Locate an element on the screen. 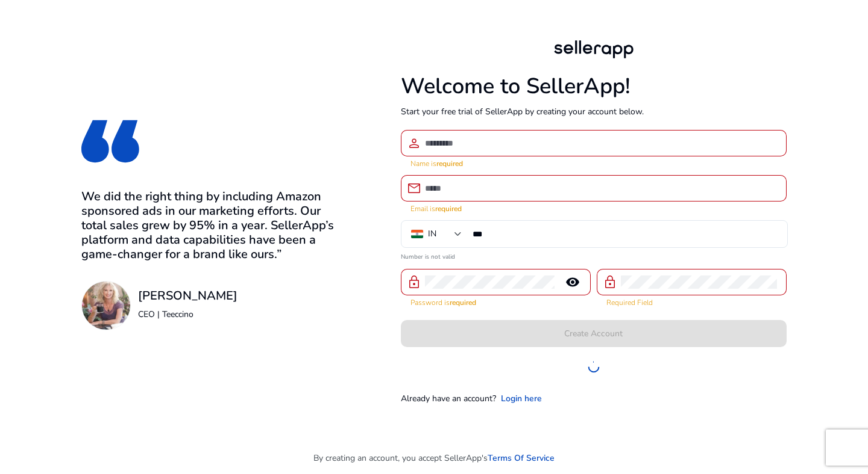 The height and width of the screenshot is (474, 868). mat-error: Number is not valid is located at coordinates (593, 255).